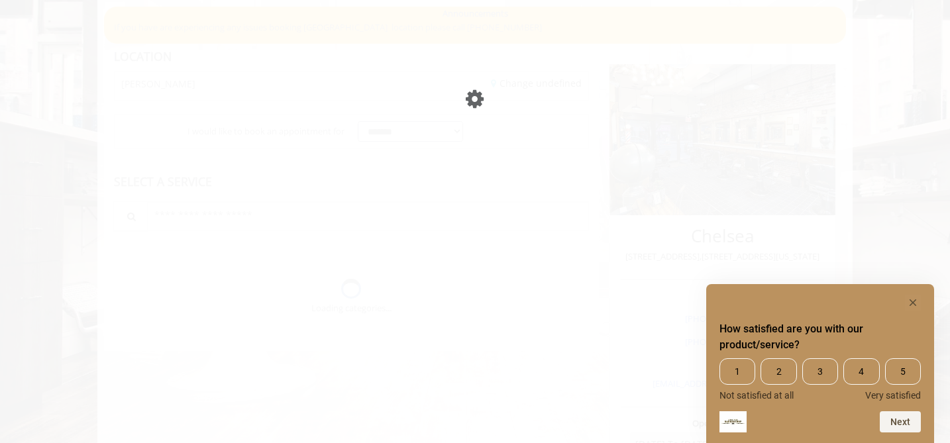 The height and width of the screenshot is (443, 950). What do you see at coordinates (779, 372) in the screenshot?
I see `span: 2` at bounding box center [779, 372].